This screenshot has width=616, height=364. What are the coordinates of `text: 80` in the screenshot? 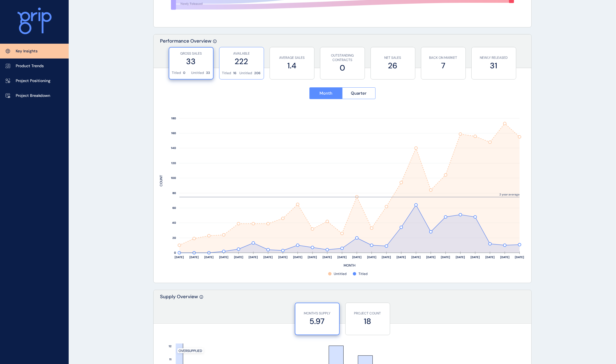 It's located at (174, 193).